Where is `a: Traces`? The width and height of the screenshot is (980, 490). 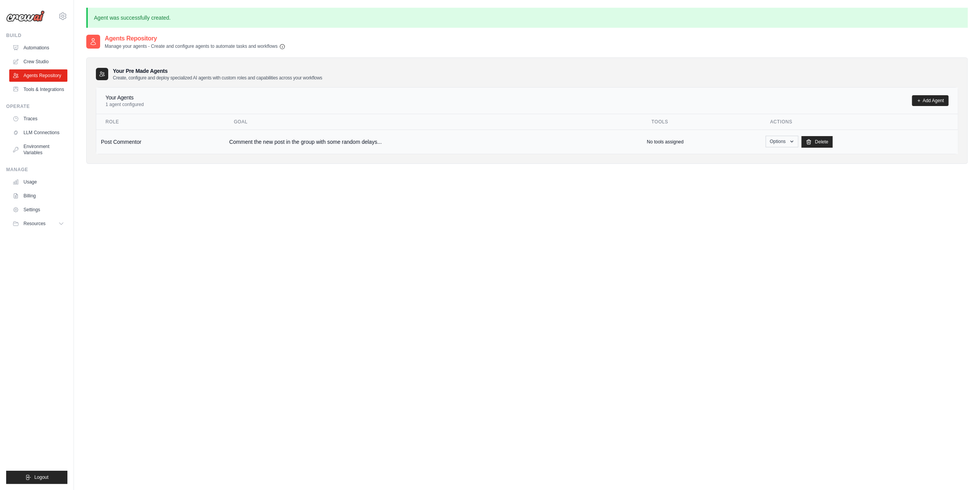 a: Traces is located at coordinates (39, 119).